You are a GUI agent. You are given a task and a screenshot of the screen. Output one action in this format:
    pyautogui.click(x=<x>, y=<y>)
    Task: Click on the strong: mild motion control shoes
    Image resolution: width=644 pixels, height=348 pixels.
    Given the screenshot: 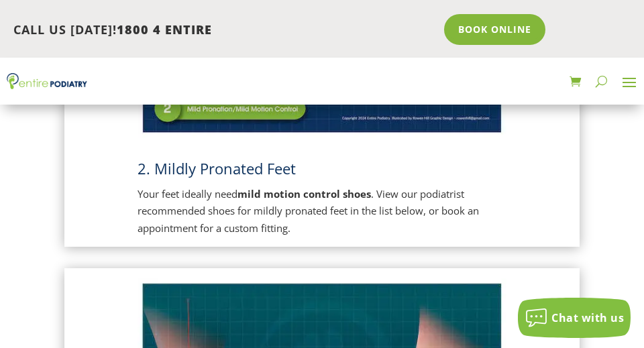 What is the action you would take?
    pyautogui.click(x=304, y=193)
    